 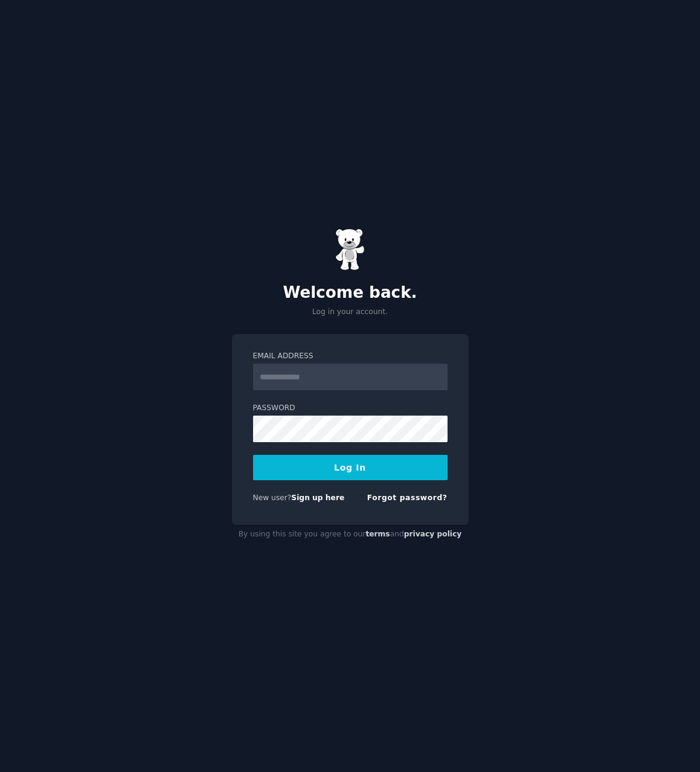 I want to click on a: privacy policy, so click(x=433, y=534).